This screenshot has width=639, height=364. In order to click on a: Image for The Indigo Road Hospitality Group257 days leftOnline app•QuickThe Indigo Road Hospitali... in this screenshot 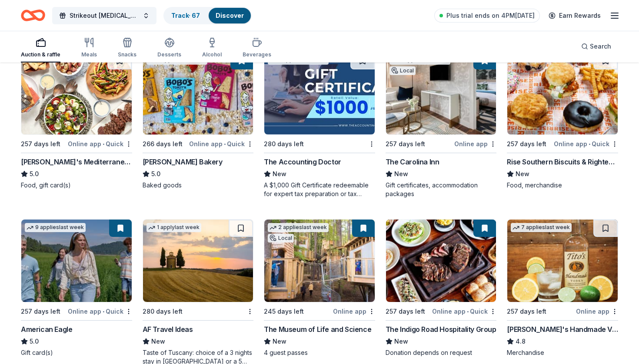, I will do `click(441, 288)`.